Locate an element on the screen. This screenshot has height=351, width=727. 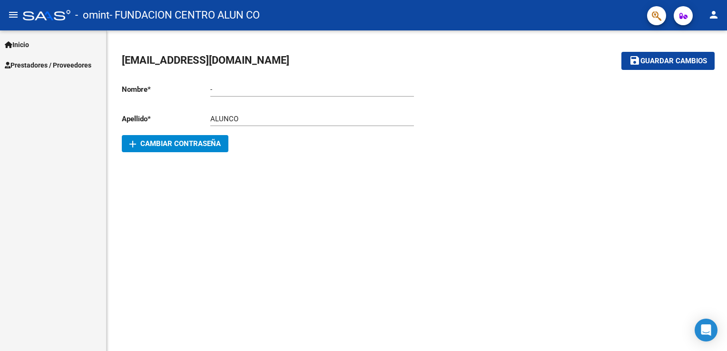
mat-icon: menu is located at coordinates (13, 15).